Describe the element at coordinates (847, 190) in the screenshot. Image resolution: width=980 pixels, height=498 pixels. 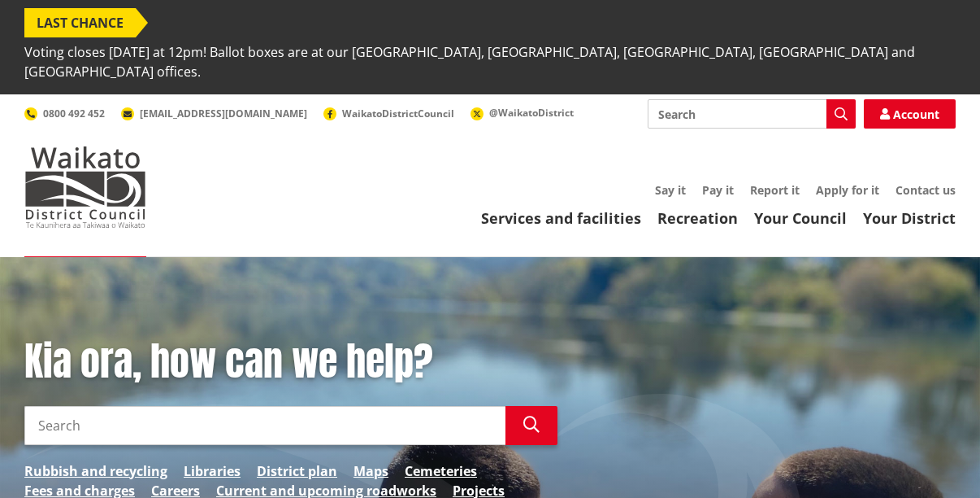
I see `a: Apply for it` at that location.